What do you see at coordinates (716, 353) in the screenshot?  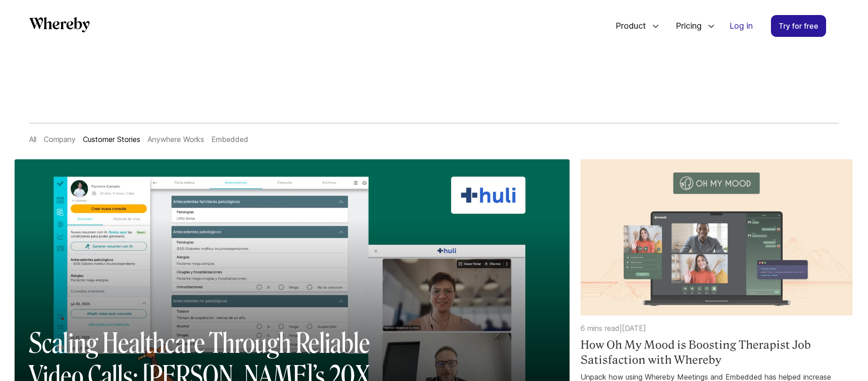 I see `a: How Oh My Mood is Boosting Therapist Job Satisfaction with Whereby` at bounding box center [716, 353].